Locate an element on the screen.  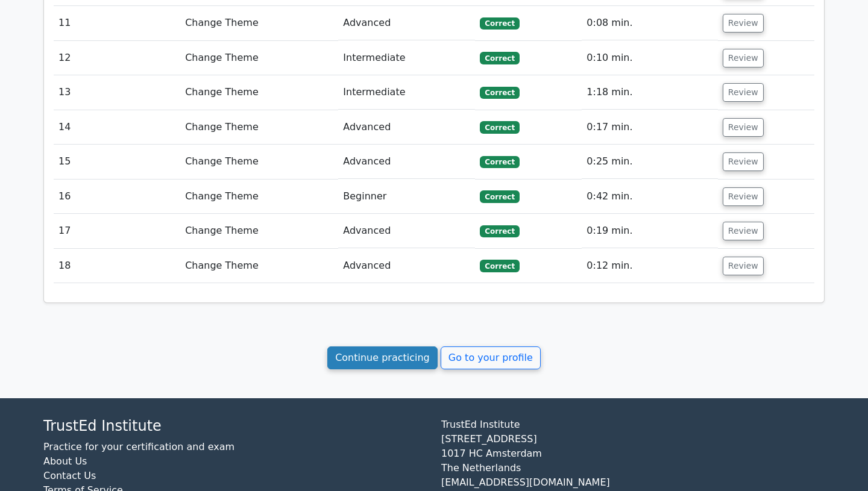
a: Continue practicing is located at coordinates (382, 358).